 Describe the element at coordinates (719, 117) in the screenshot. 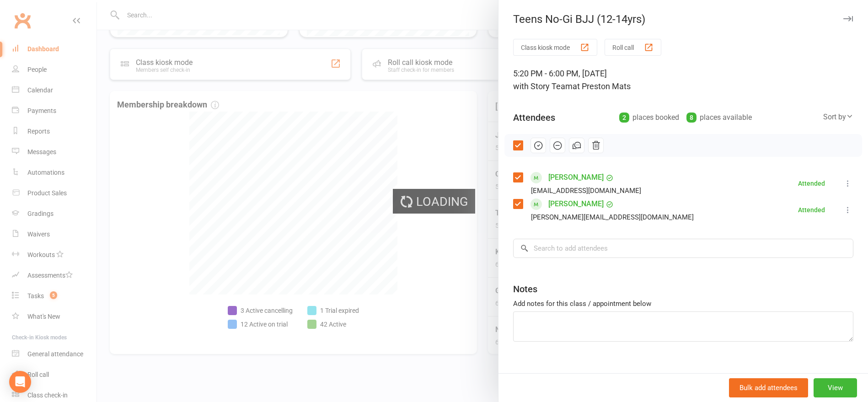

I see `div: places available` at that location.